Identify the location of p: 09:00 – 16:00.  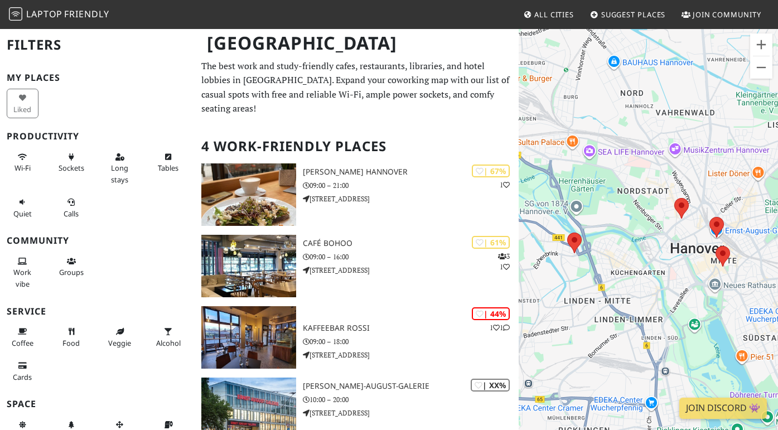
(411, 257).